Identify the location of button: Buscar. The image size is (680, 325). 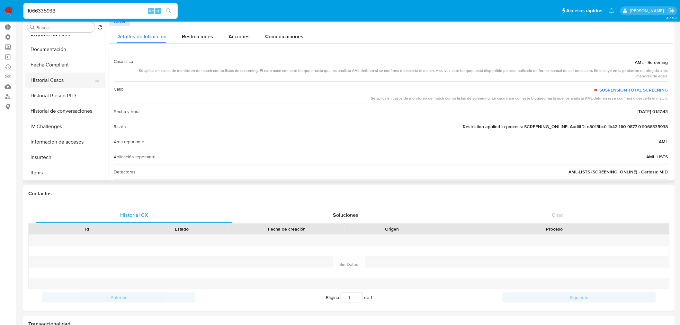
(32, 27).